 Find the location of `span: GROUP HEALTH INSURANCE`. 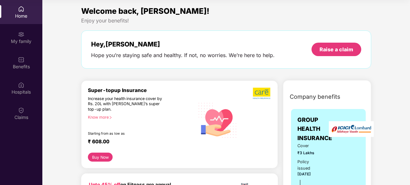

span: GROUP HEALTH INSURANCE is located at coordinates (315, 129).